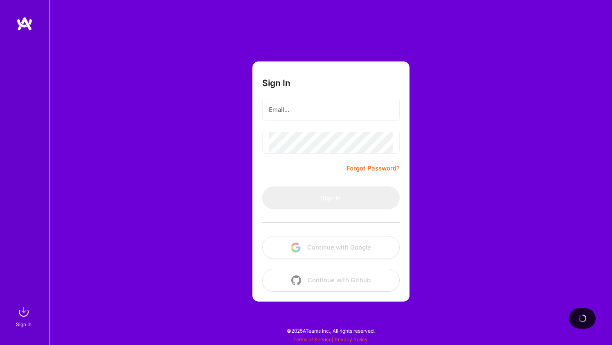  I want to click on button: Sign In, so click(331, 198).